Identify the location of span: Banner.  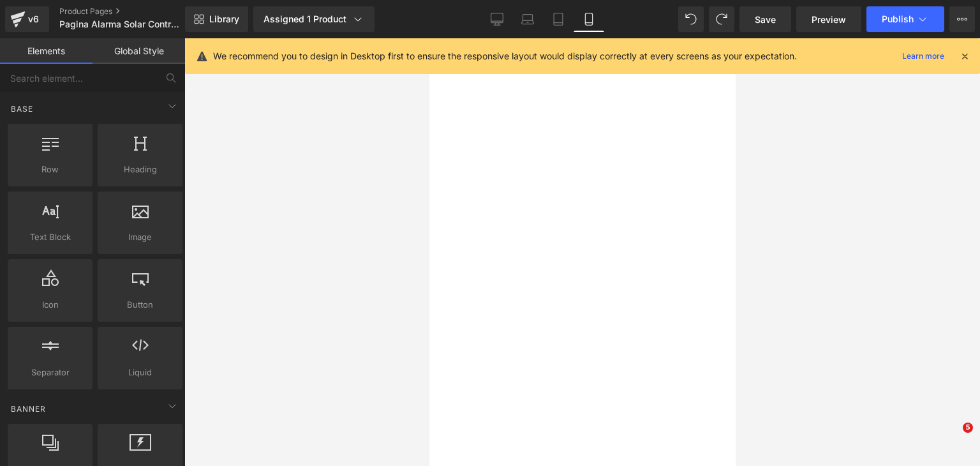
(28, 408).